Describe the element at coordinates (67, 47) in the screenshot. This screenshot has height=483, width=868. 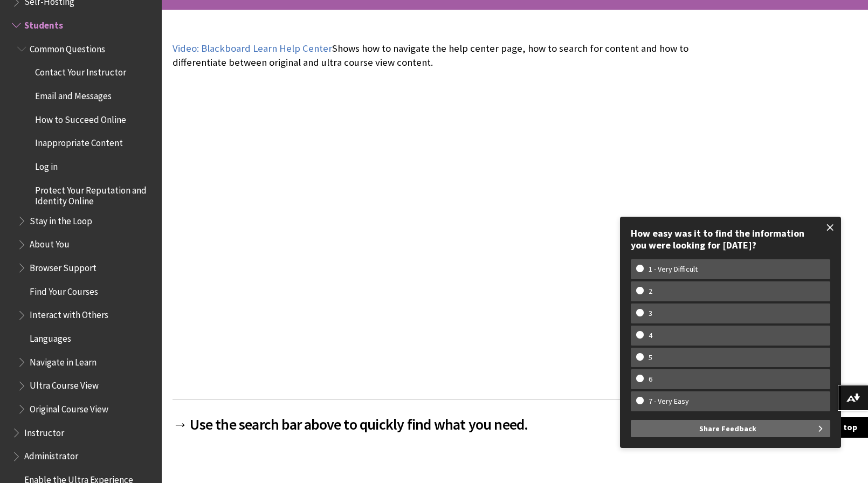
I see `span: Common Questions` at that location.